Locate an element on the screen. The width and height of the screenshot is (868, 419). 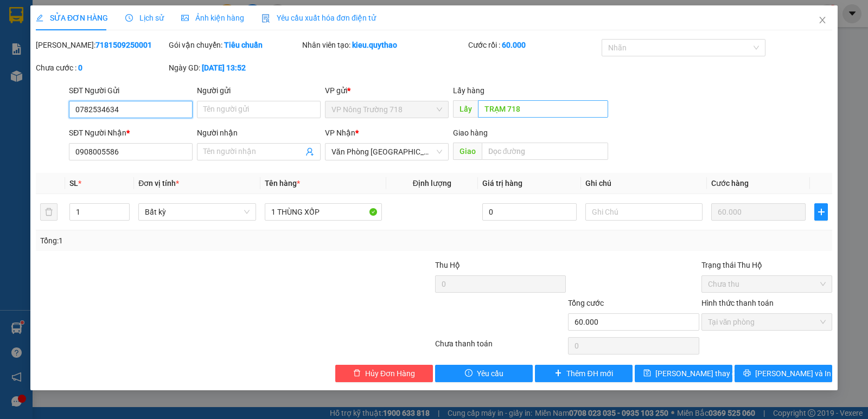
div: Chưa thanh toán is located at coordinates (500, 347).